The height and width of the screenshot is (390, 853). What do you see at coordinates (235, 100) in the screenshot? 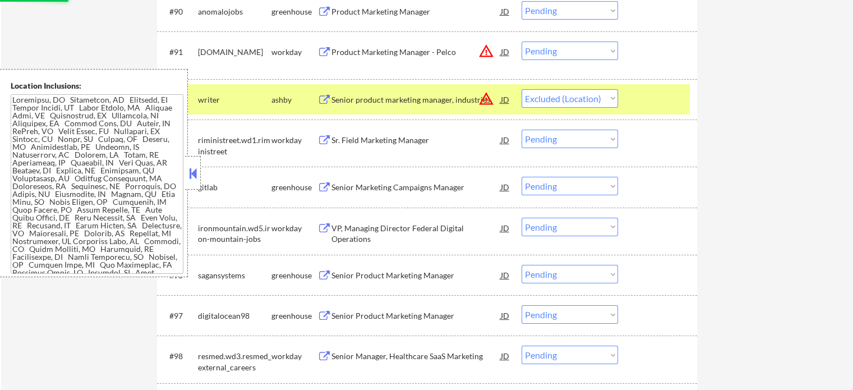
I see `div: writer` at bounding box center [235, 100].